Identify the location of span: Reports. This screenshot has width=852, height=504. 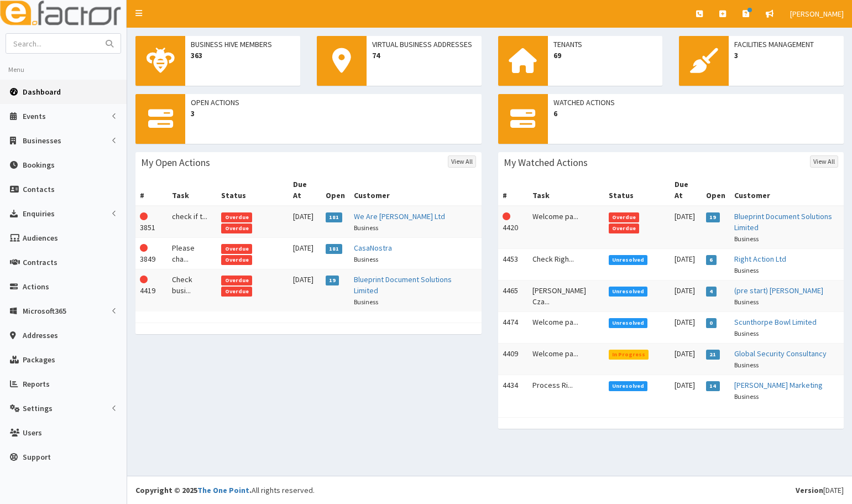
(36, 384).